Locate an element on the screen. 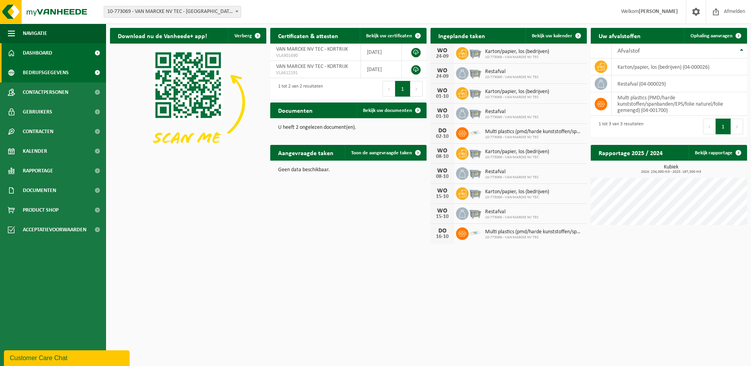 The height and width of the screenshot is (366, 751). span: Kalender is located at coordinates (35, 151).